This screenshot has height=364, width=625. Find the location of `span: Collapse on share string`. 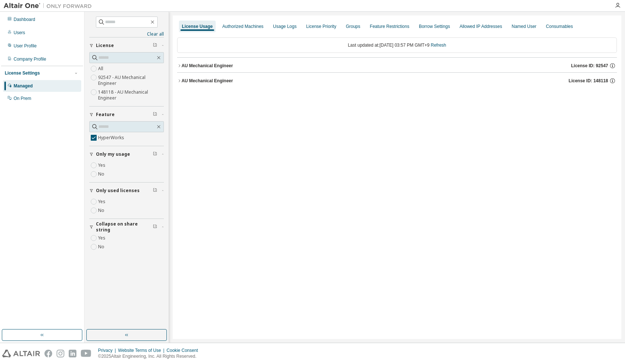

span: Collapse on share string is located at coordinates (124, 227).